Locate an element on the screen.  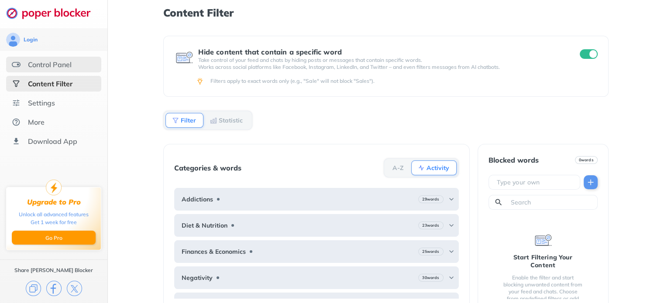
div: Upgrade to Pro is located at coordinates (54, 202).